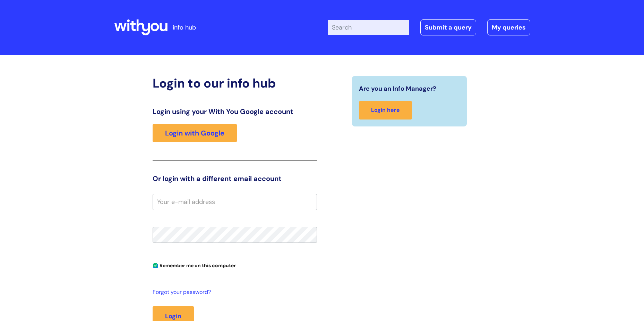 This screenshot has height=321, width=644. I want to click on h2: Login to our info hub, so click(234, 83).